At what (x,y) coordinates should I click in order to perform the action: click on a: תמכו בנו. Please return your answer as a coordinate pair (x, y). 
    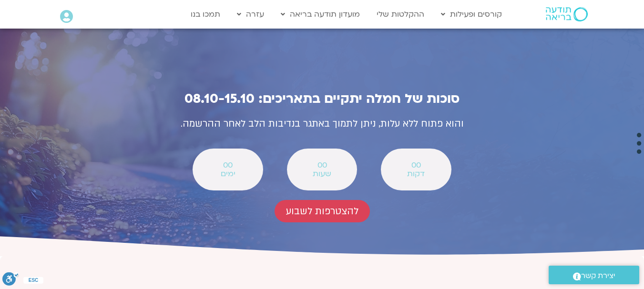
    Looking at the image, I should click on (205, 14).